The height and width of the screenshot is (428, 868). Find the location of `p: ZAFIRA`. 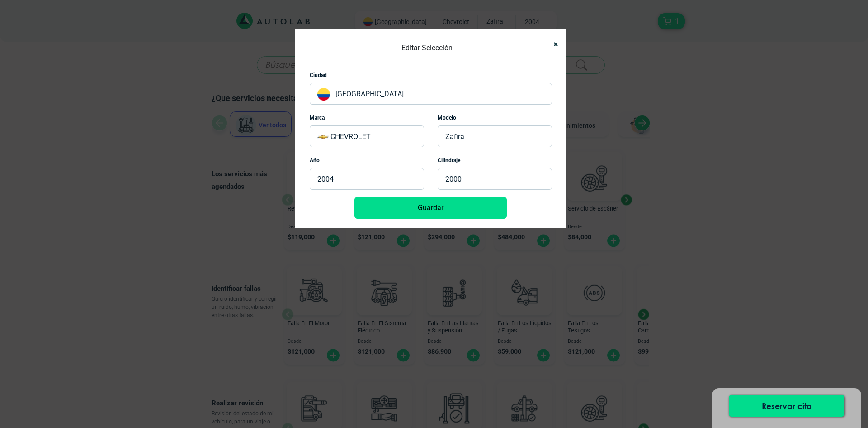

p: ZAFIRA is located at coordinates (495, 136).